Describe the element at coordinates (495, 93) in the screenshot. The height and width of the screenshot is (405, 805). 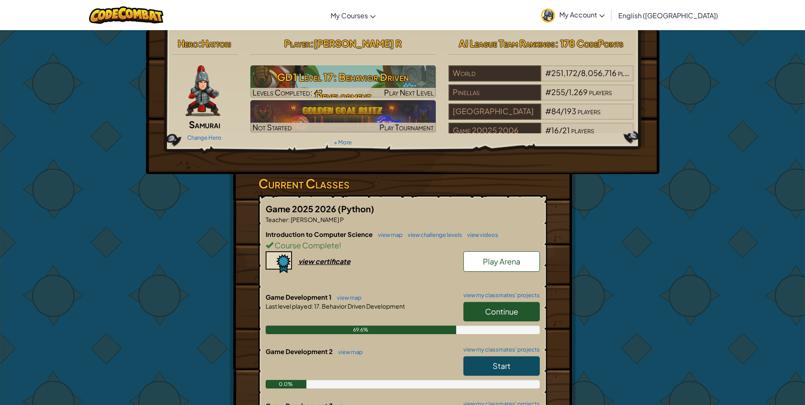
I see `div: Pinellas` at that location.